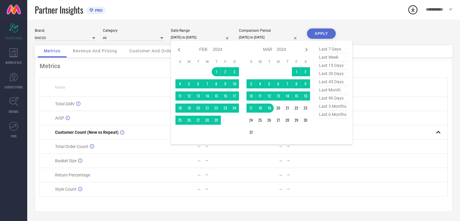 This screenshot has width=460, height=221. I want to click on span: last week, so click(332, 57).